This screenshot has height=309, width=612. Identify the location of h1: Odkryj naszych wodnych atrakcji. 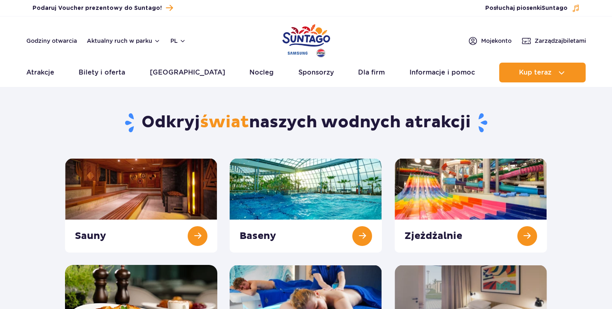
(306, 123).